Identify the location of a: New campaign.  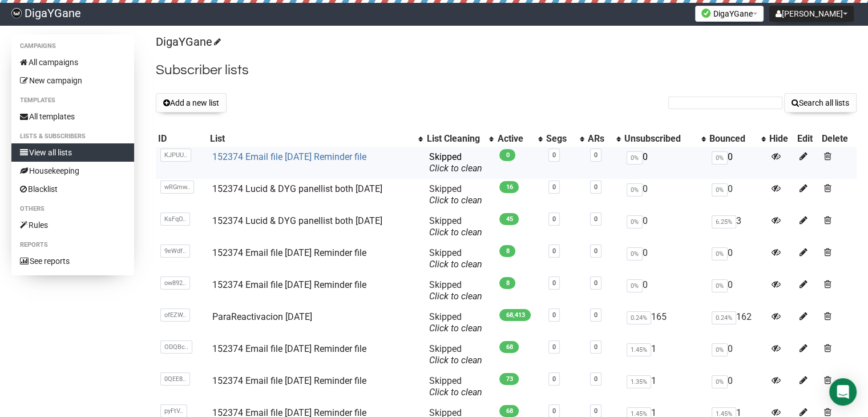
(72, 80).